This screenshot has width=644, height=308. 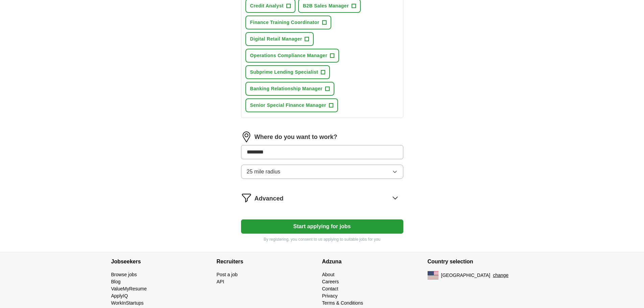 What do you see at coordinates (288, 72) in the screenshot?
I see `button: Subprime Lending Specialist` at bounding box center [288, 72].